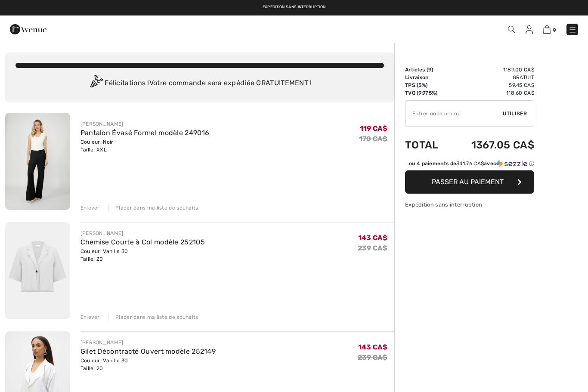  Describe the element at coordinates (492, 85) in the screenshot. I see `td: 59.45 CA$` at that location.